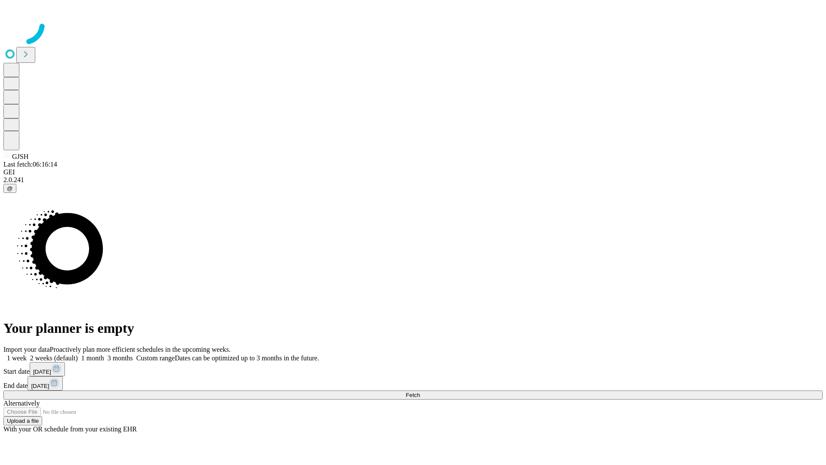  What do you see at coordinates (412, 394) in the screenshot?
I see `span: Fetch` at bounding box center [412, 394].